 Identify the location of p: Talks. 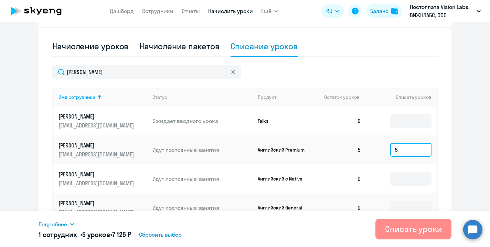
(284, 121).